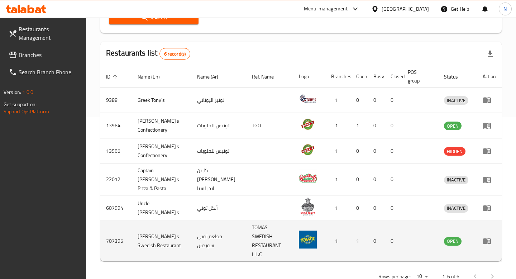 The height and width of the screenshot is (279, 516). I want to click on table: enhanced table, so click(301, 163).